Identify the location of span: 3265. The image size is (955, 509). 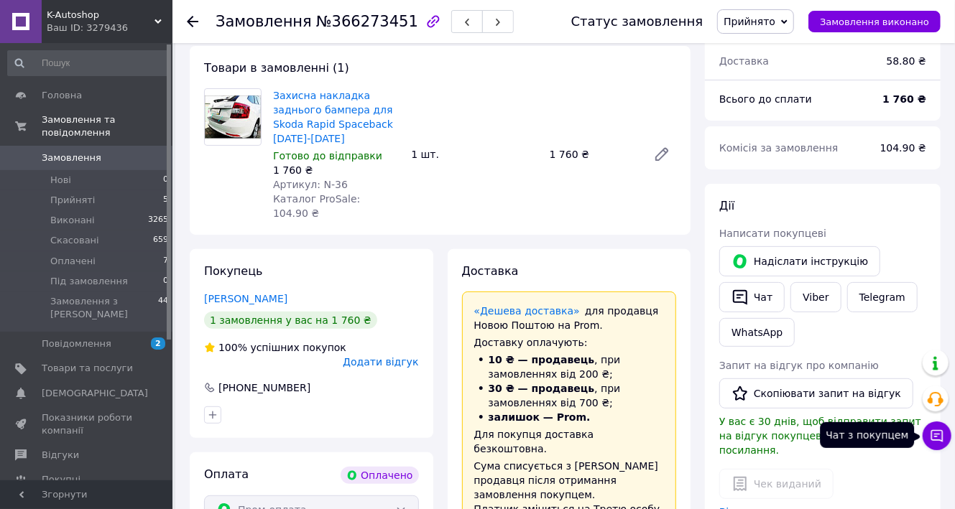
(158, 221).